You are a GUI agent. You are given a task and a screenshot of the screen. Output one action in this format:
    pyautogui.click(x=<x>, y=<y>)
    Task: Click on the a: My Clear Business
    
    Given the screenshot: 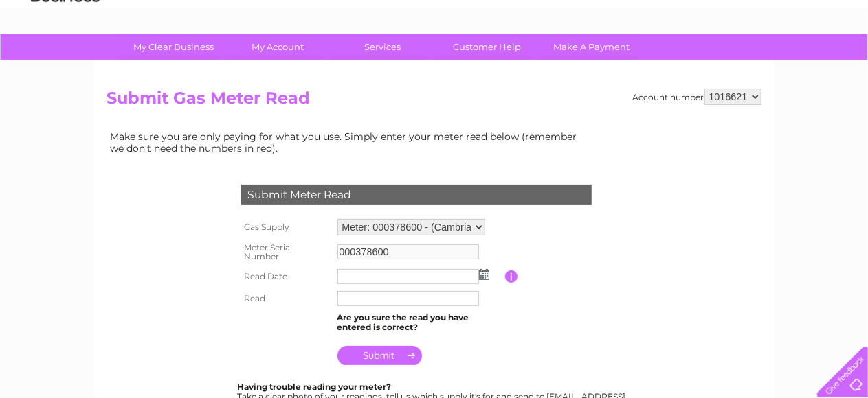 What is the action you would take?
    pyautogui.click(x=173, y=46)
    